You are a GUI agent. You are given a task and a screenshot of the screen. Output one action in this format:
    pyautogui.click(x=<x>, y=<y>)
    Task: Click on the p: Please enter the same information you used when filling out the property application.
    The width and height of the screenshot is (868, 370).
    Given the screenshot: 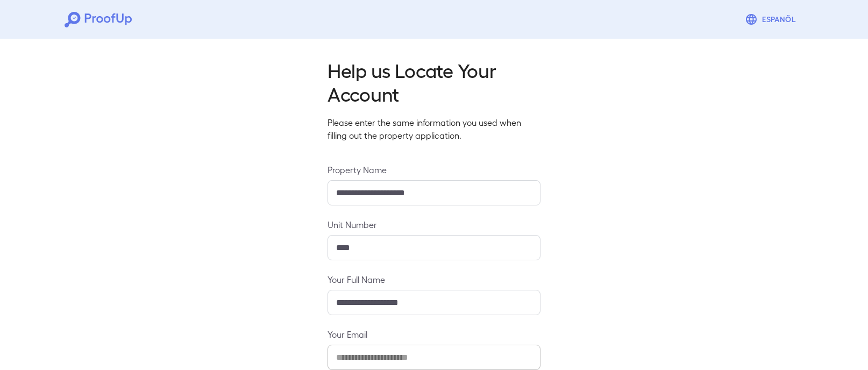 What is the action you would take?
    pyautogui.click(x=434, y=129)
    